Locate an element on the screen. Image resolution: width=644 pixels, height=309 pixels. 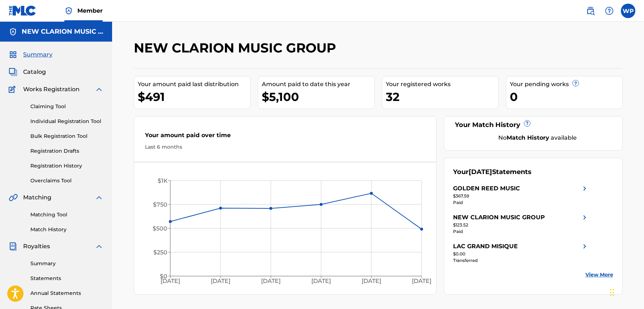
img: Works Registration is located at coordinates (13, 89).